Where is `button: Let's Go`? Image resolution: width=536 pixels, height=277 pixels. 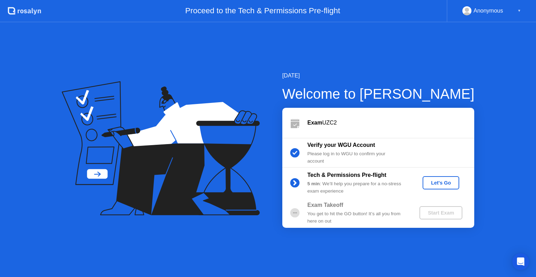
button: Let's Go is located at coordinates (441, 183).